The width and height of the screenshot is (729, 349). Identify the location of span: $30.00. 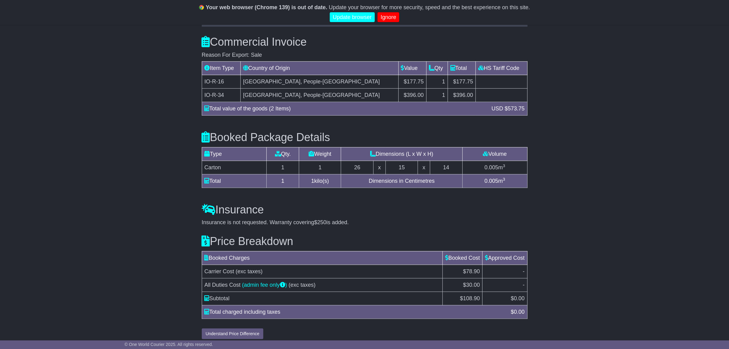
(471, 285).